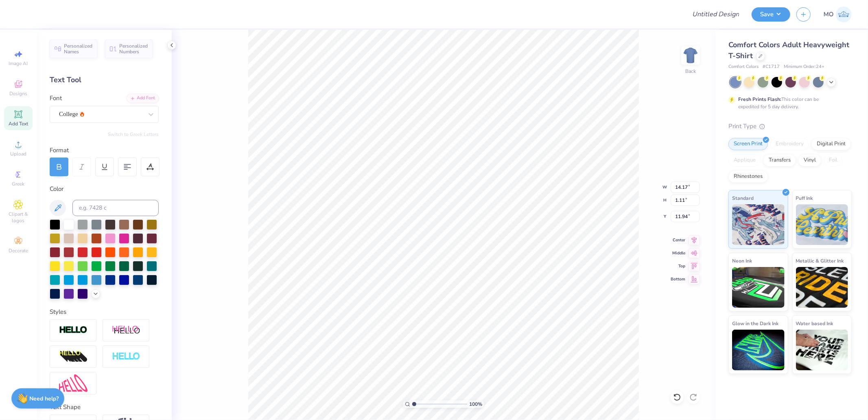 This screenshot has height=420, width=868. Describe the element at coordinates (116, 208) in the screenshot. I see `input: e.g. 7428 c` at that location.